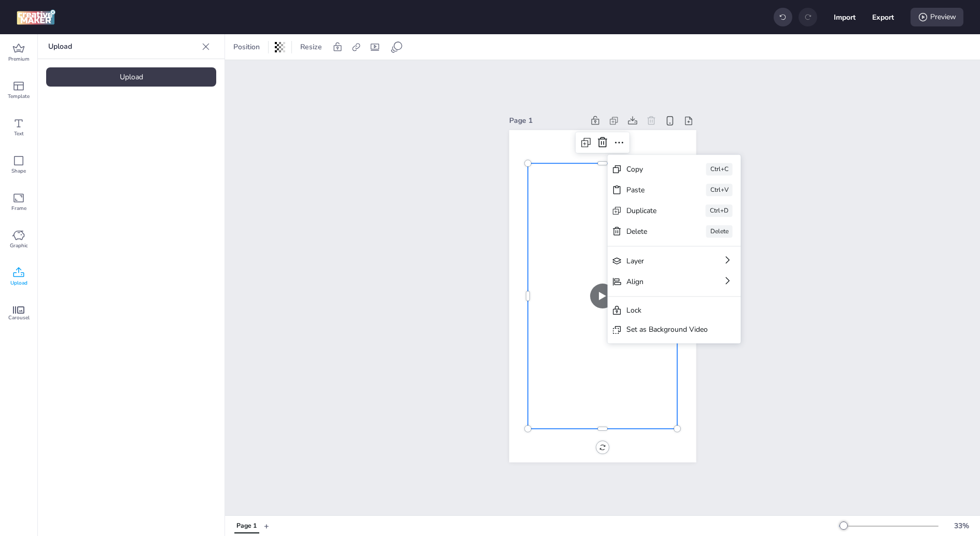 Image resolution: width=980 pixels, height=536 pixels. Describe the element at coordinates (667, 310) in the screenshot. I see `div: Lock` at that location.